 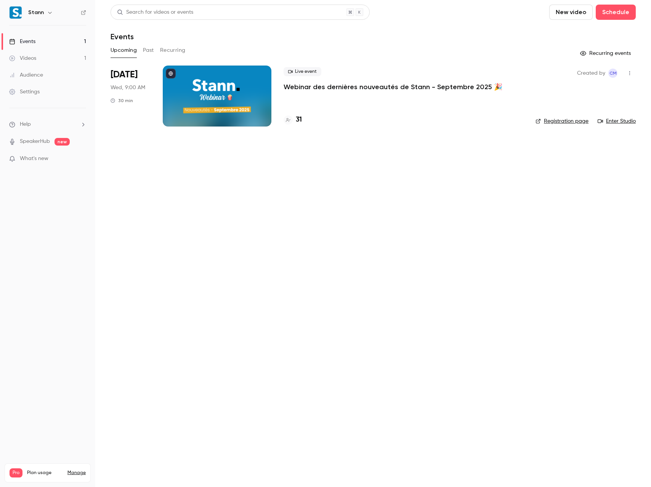 What do you see at coordinates (35, 141) in the screenshot?
I see `a: SpeakerHub` at bounding box center [35, 141].